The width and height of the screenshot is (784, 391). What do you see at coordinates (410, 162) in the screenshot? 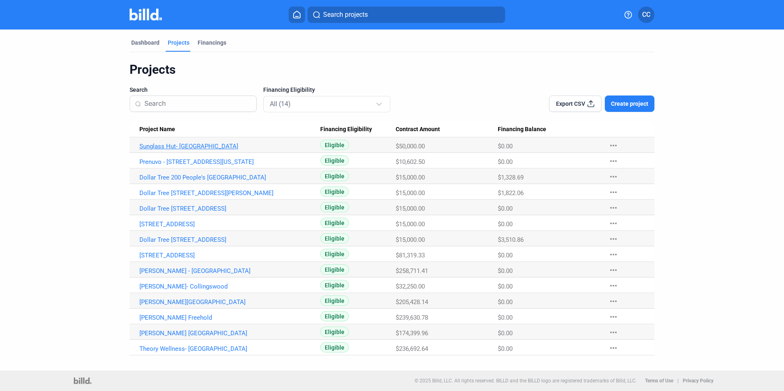
I see `span: $10,602.50` at bounding box center [410, 162].